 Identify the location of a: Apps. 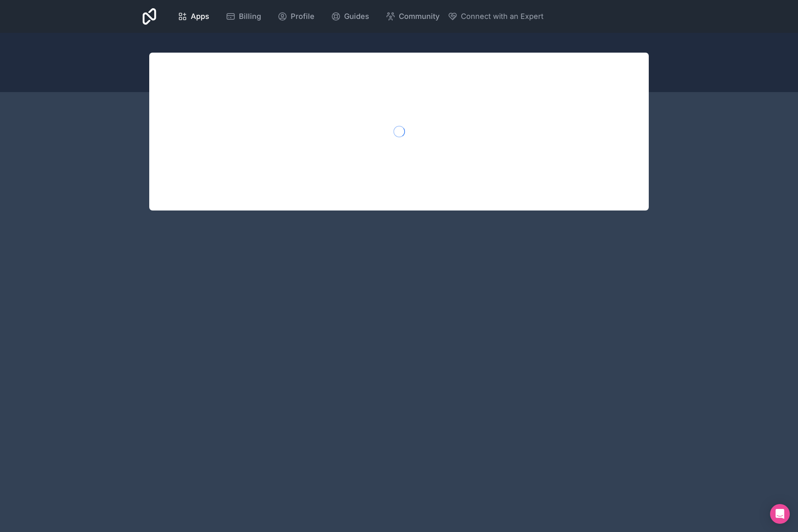
(193, 17).